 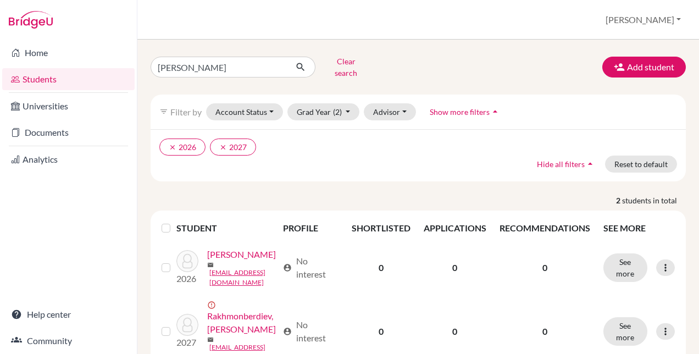 I want to click on a: Documents, so click(x=68, y=132).